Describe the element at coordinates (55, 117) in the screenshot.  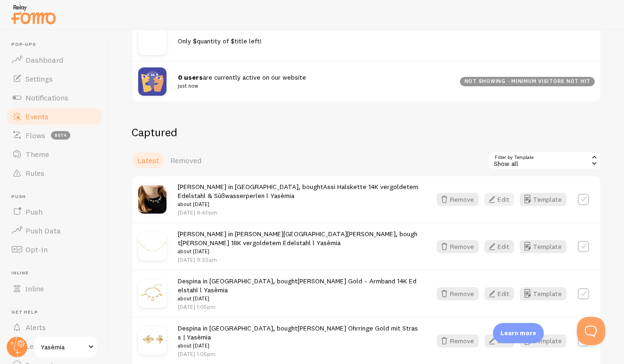
I see `a: Events` at that location.